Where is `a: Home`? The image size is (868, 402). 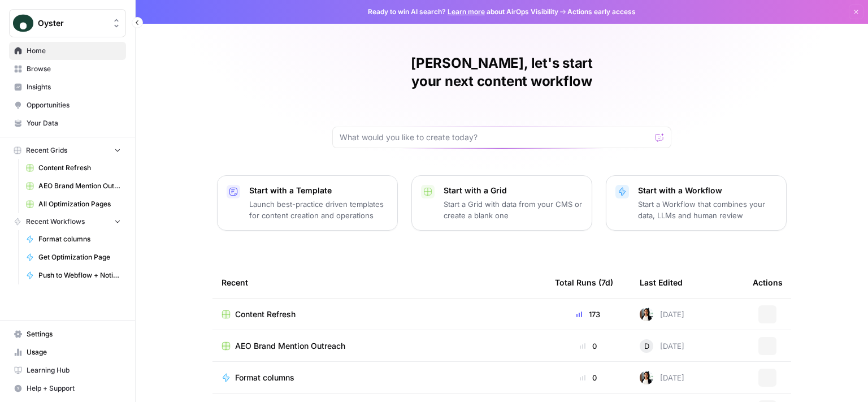
a: Home is located at coordinates (67, 50).